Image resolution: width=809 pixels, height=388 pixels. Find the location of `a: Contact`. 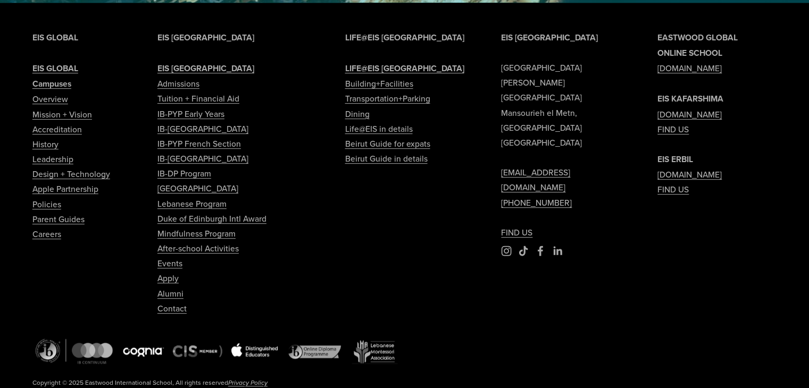

a: Contact is located at coordinates (172, 308).